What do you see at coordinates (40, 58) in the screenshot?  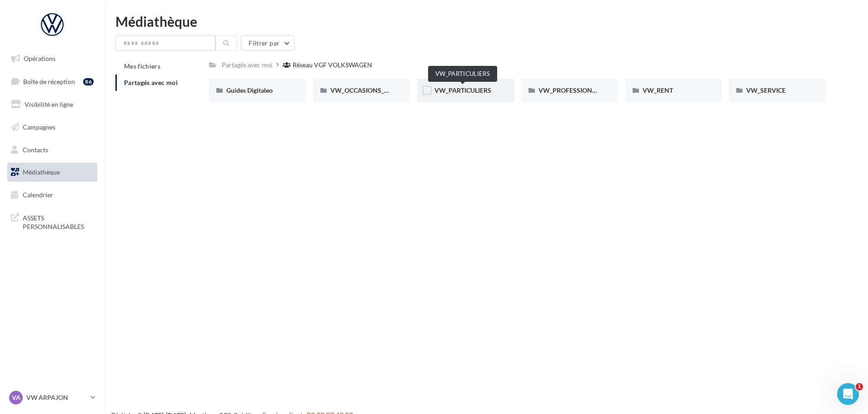 I see `span: Opérations` at bounding box center [40, 58].